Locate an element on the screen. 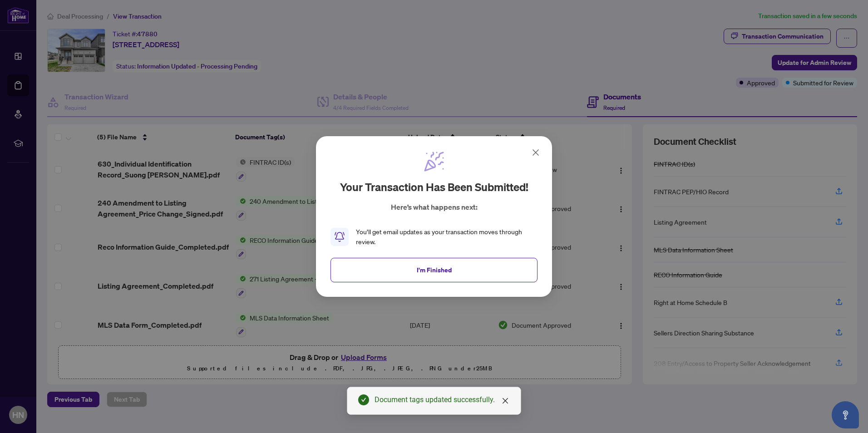  span: I'm Finished is located at coordinates (434, 271).